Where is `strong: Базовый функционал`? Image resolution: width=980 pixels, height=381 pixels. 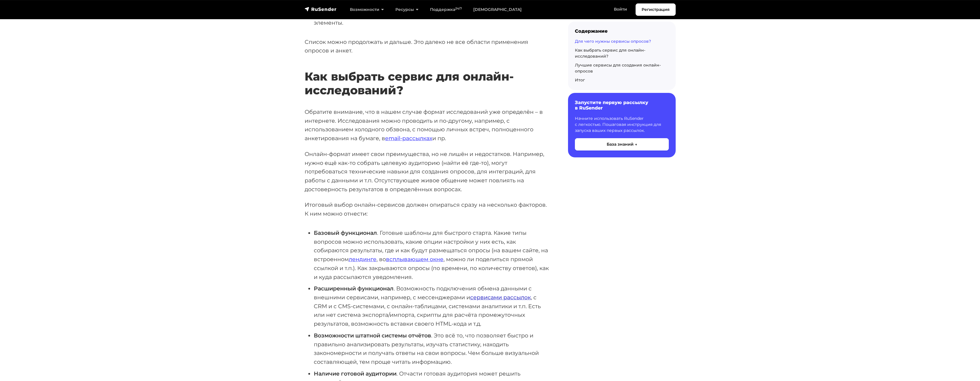
strong: Базовый функционал is located at coordinates (345, 233).